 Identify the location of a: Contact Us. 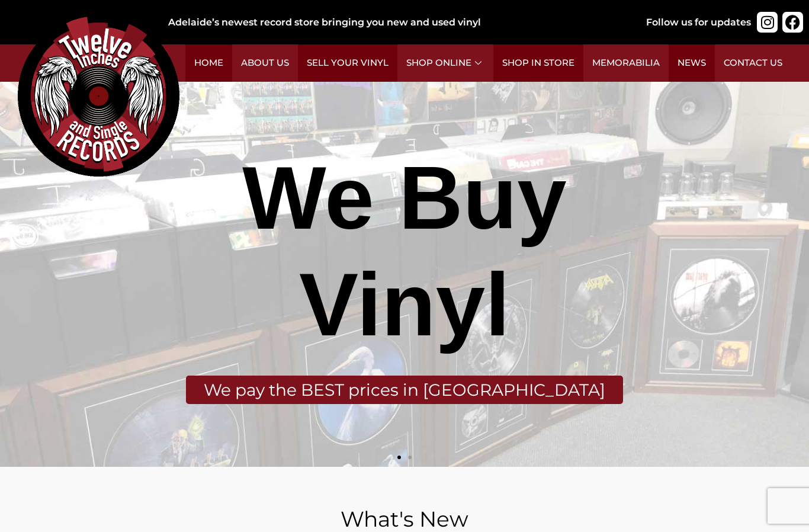
(752, 63).